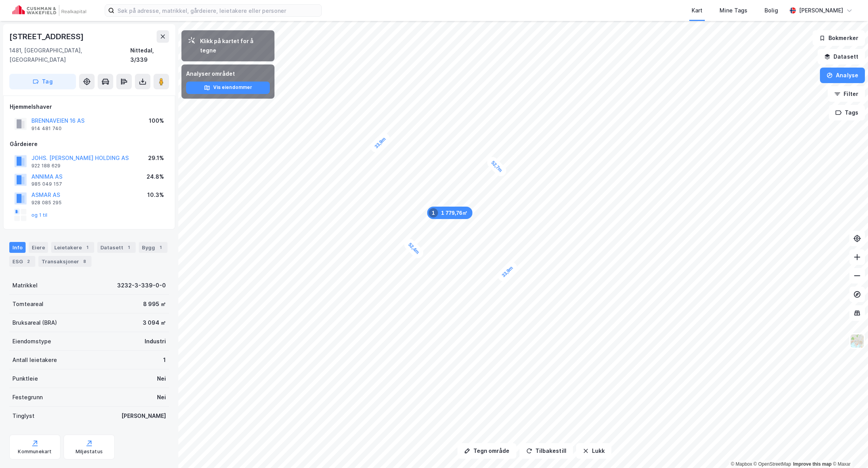  Describe the element at coordinates (46, 202) in the screenshot. I see `div: 928 085 295` at that location.